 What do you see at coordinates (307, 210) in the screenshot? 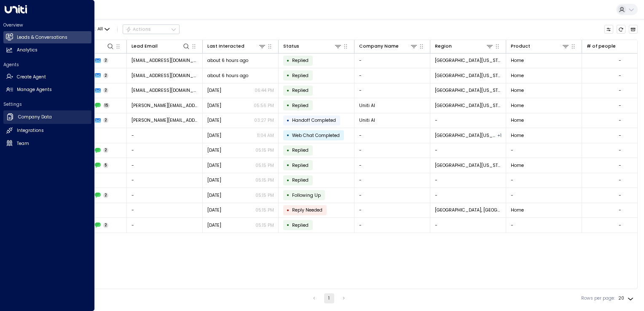
I see `span: Reply Needed` at bounding box center [307, 210].